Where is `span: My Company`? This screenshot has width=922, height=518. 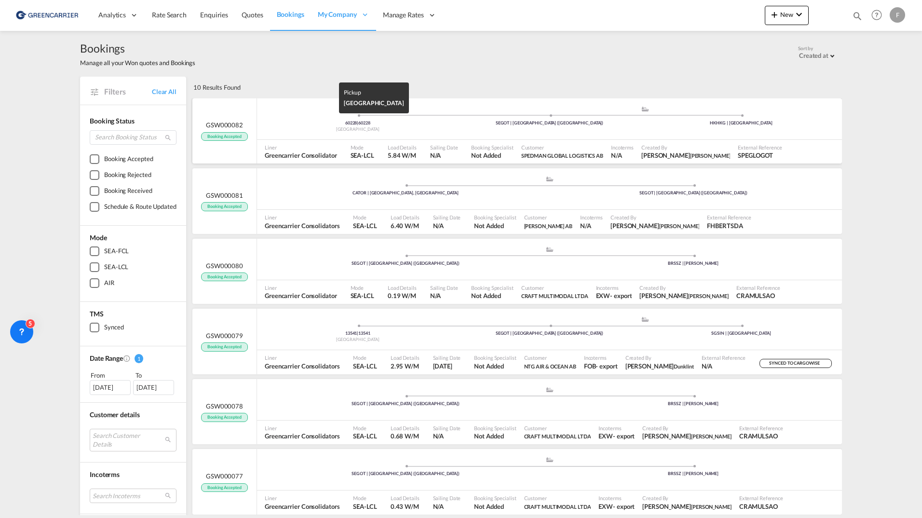 span: My Company is located at coordinates (337, 14).